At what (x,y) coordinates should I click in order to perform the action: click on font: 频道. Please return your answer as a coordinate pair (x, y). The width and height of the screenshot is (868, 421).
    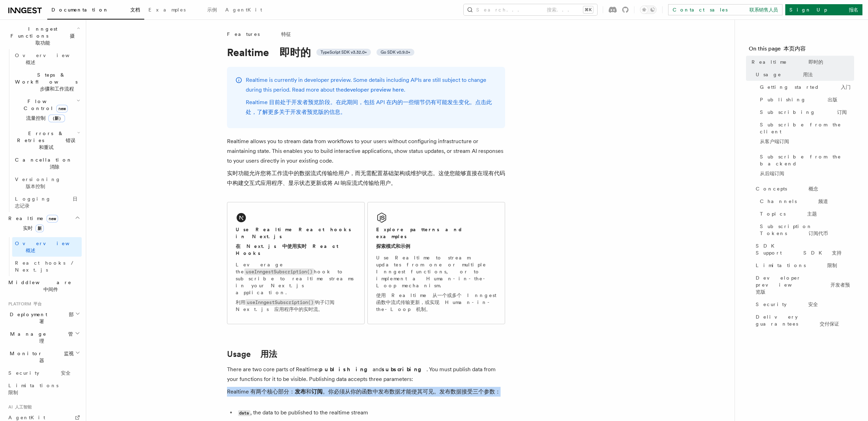
    Looking at the image, I should click on (823, 201).